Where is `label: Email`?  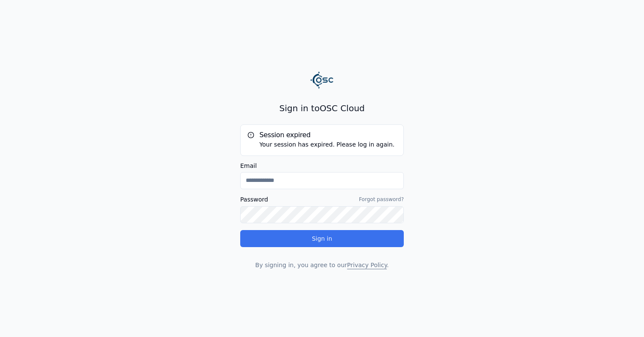
label: Email is located at coordinates (322, 166).